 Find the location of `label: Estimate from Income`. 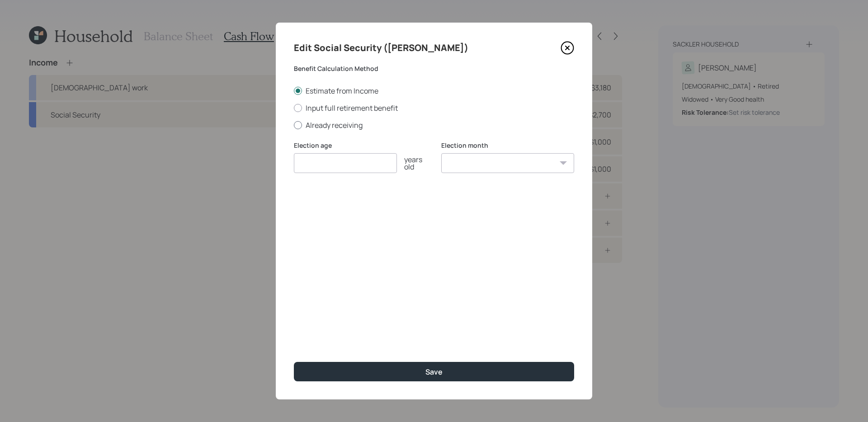

label: Estimate from Income is located at coordinates (434, 91).